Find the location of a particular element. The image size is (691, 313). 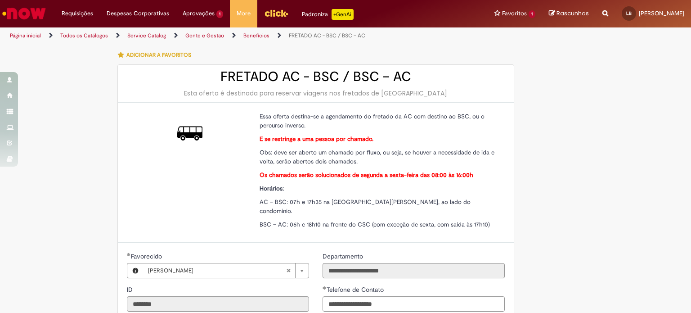

span: BSC – AC: 06h e 18h10 na frente do CSC (com exceção de sexta, com saída às 17h10) is located at coordinates (375, 224).